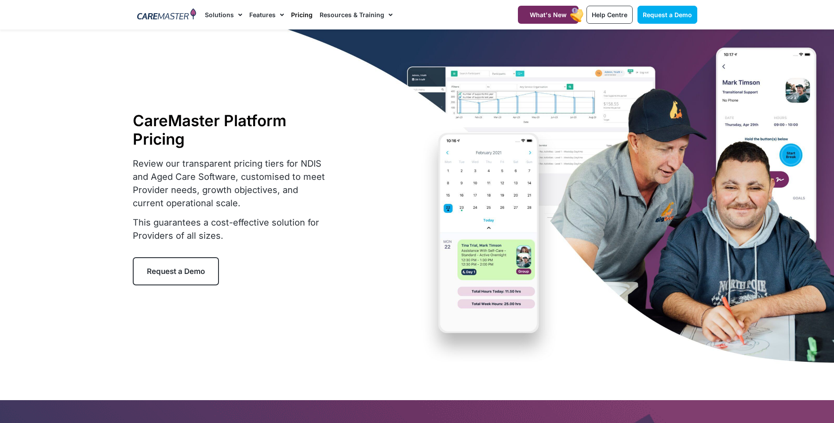  Describe the element at coordinates (548, 15) in the screenshot. I see `a: What's New` at that location.